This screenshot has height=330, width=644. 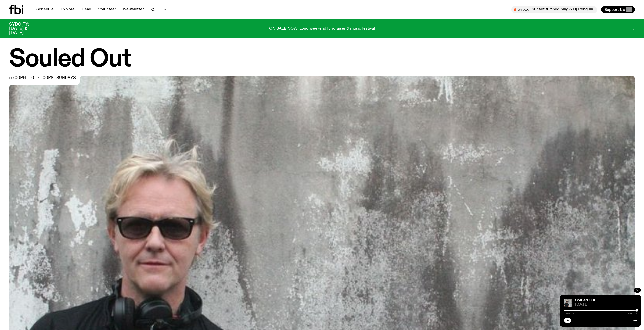 I want to click on a: Read, so click(x=87, y=10).